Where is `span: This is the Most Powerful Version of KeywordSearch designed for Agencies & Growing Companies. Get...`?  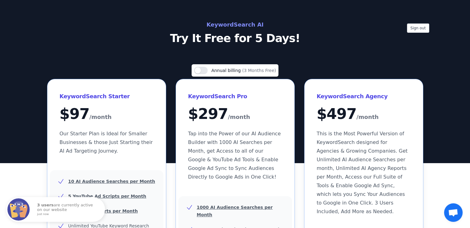
span: This is the Most Powerful Version of KeywordSearch designed for Agencies & Growing Companies. Get... is located at coordinates (362, 172).